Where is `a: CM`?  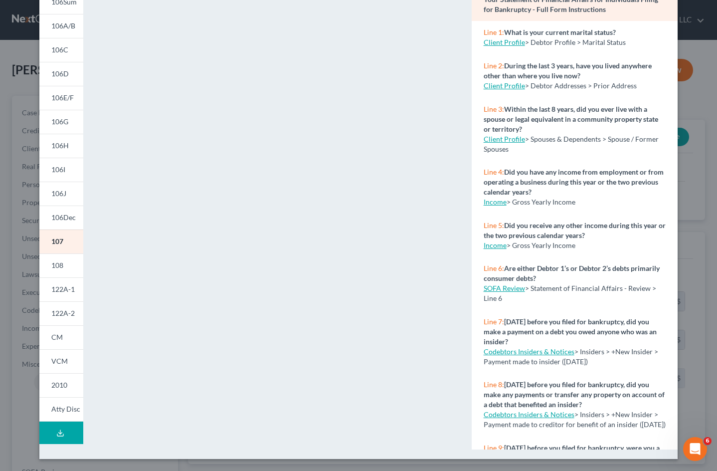
a: CM is located at coordinates (61, 337).